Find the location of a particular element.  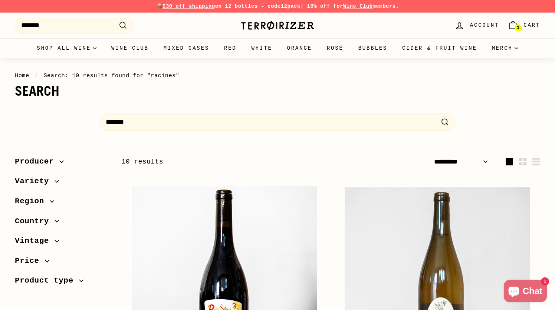

button: Country is located at coordinates (62, 223).